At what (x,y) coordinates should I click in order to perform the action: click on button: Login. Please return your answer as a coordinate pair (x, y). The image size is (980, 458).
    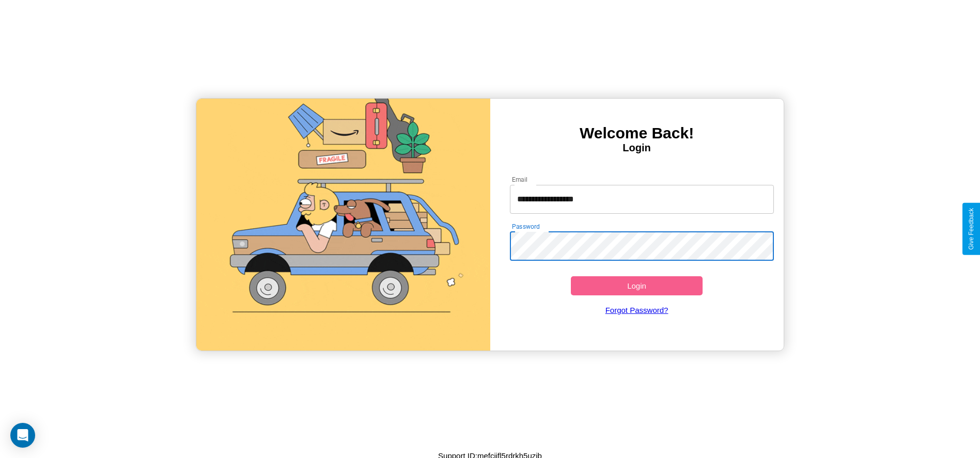
    Looking at the image, I should click on (637, 285).